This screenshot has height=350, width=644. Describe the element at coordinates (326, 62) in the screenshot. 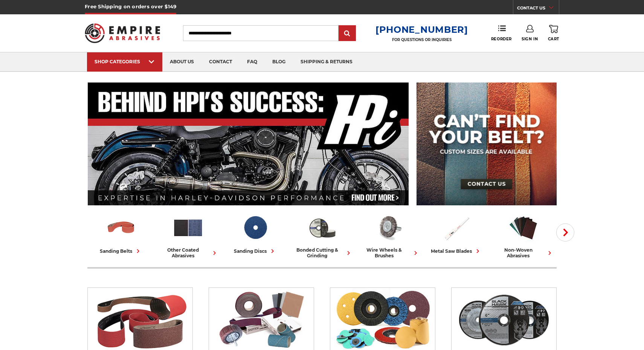

I see `a: shipping & returns` at that location.